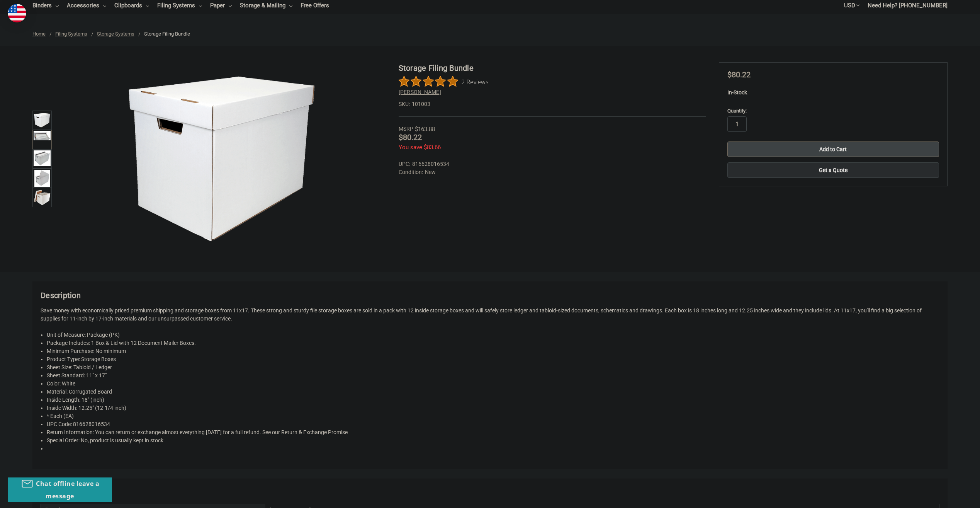 The height and width of the screenshot is (508, 980). I want to click on span: Storage Filing Bundle, so click(167, 33).